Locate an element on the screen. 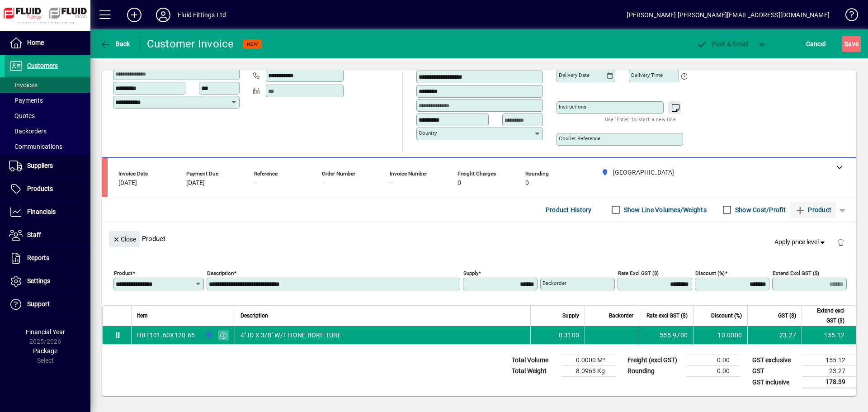 The width and height of the screenshot is (868, 412). td: GST exclusive is located at coordinates (775, 360).